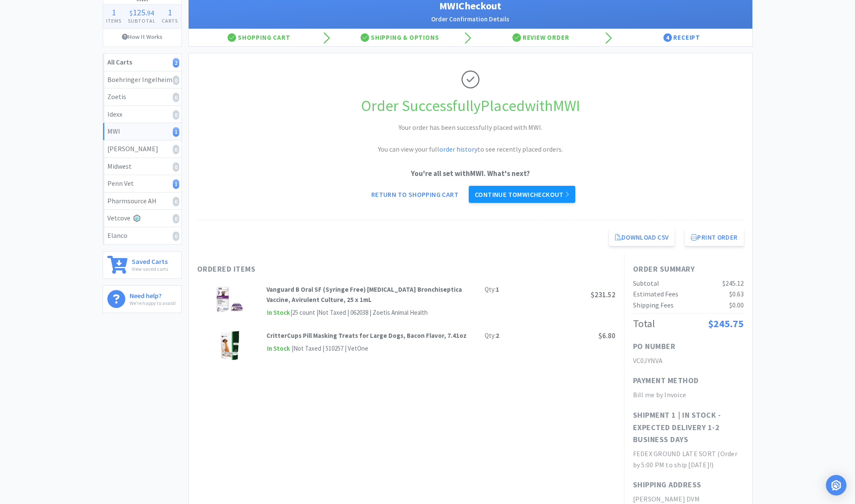 The height and width of the screenshot is (504, 855). Describe the element at coordinates (230, 346) in the screenshot. I see `img: 5b9baeef08364e83952bbe7ce7f8ec0f_302786.png` at that location.